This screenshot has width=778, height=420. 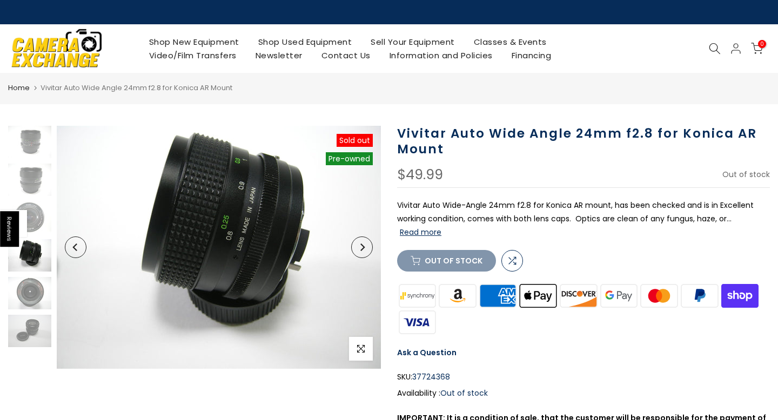 I want to click on img: paypal, so click(x=699, y=295).